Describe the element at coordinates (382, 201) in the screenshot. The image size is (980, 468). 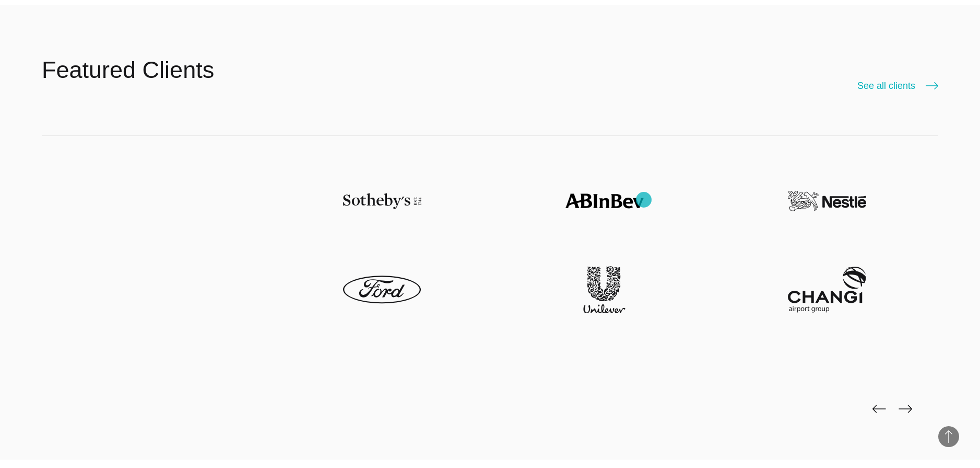
I see `img: Sotheby's` at that location.